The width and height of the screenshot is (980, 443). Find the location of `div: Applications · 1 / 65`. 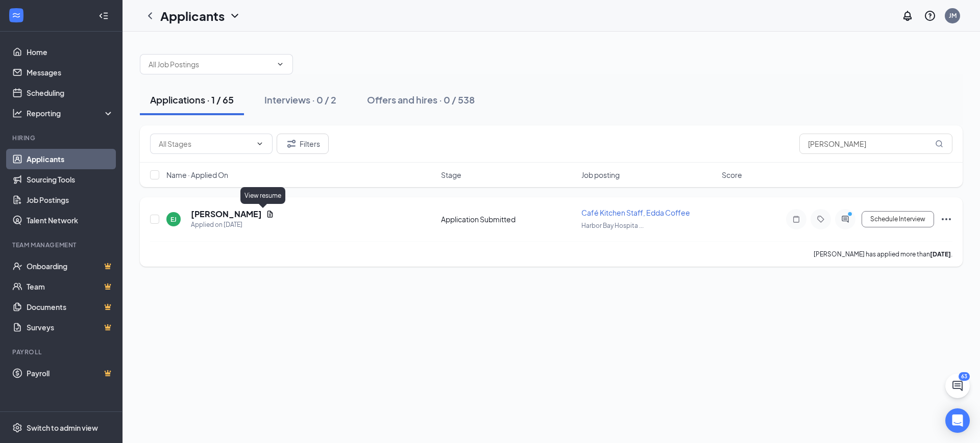

div: Applications · 1 / 65 is located at coordinates (192, 100).